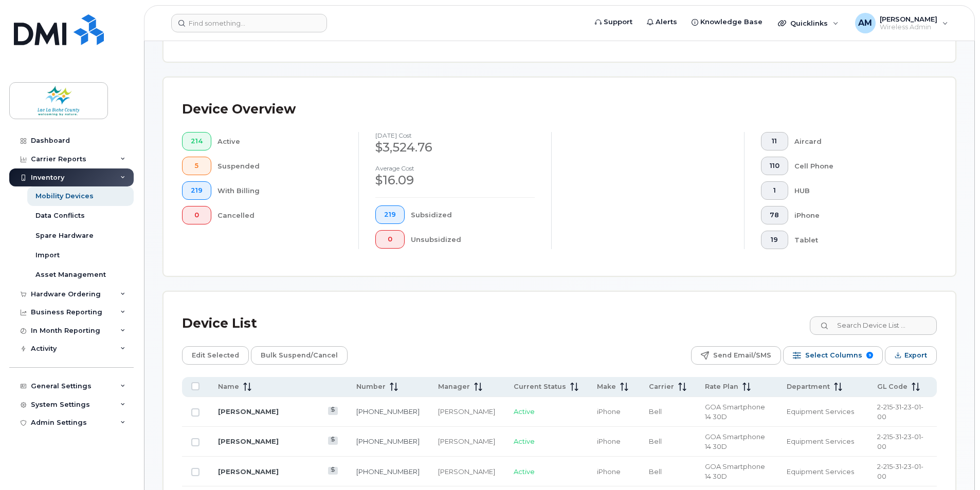  Describe the element at coordinates (911, 356) in the screenshot. I see `button: Export` at that location.